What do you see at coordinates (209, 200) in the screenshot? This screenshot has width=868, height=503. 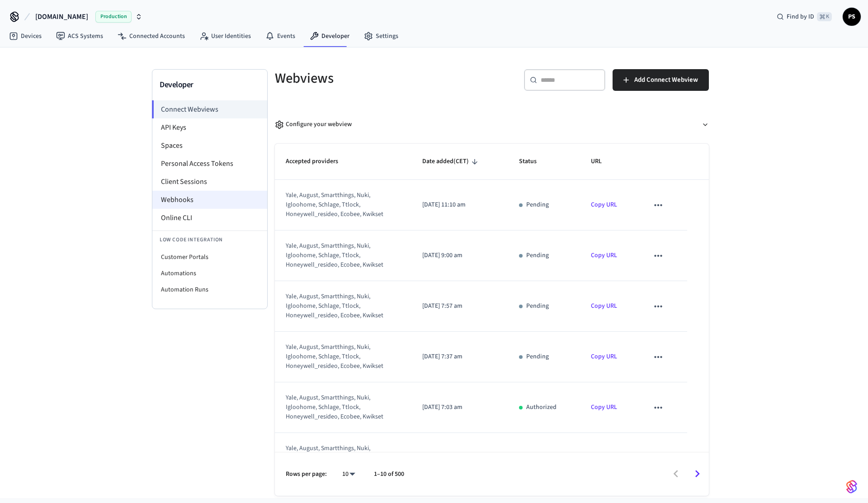 I see `li: Webhooks` at bounding box center [209, 200].